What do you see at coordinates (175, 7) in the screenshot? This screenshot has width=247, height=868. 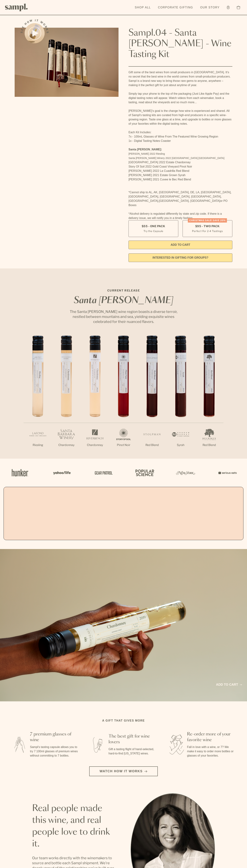 I see `a: Corporate Gifting` at bounding box center [175, 7].